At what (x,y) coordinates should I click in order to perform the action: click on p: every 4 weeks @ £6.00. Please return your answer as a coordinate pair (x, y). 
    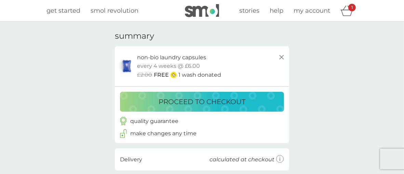
    Looking at the image, I should click on (169, 66).